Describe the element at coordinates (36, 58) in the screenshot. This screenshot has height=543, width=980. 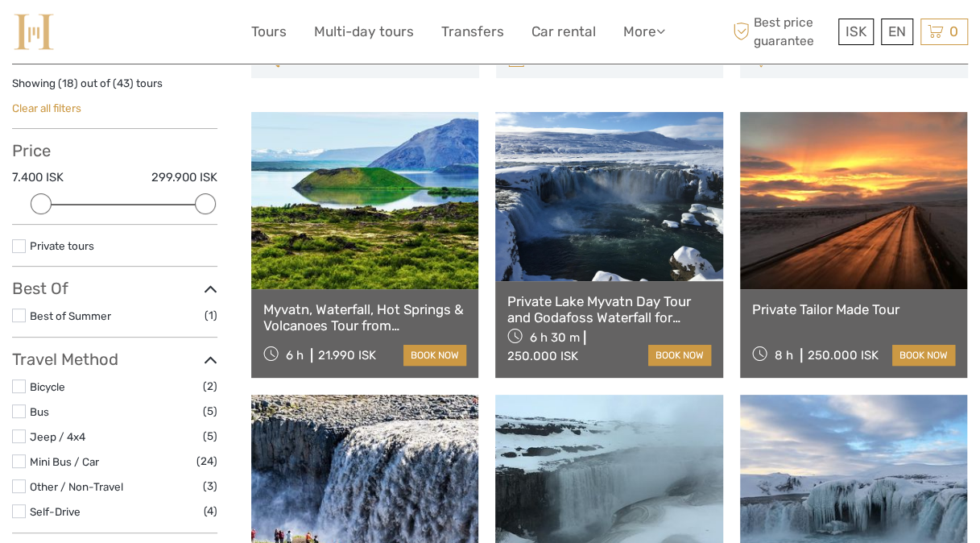
I see `strong: Filters` at that location.